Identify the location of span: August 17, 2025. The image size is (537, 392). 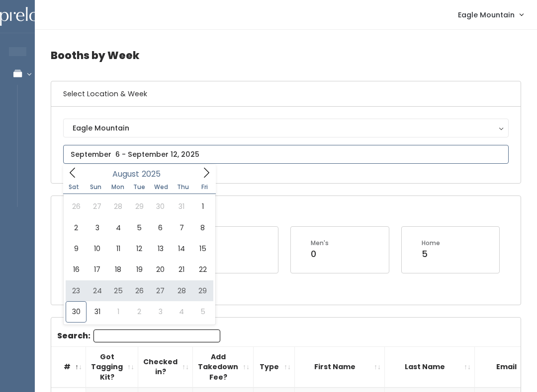
(97, 270).